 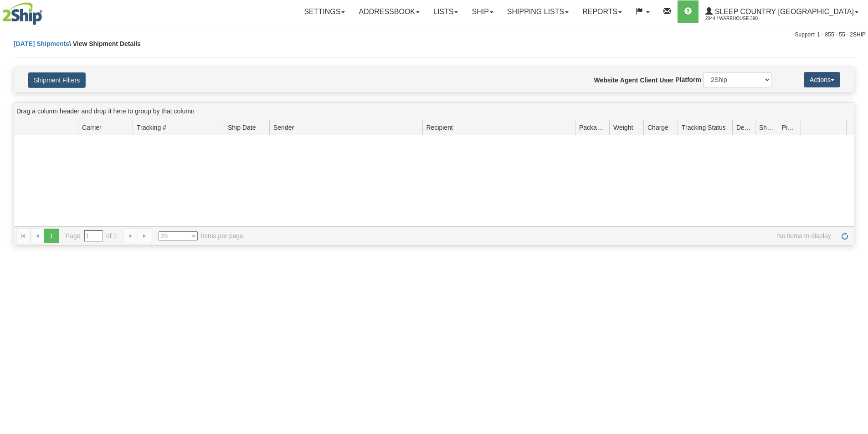 I want to click on label: Platform, so click(x=688, y=79).